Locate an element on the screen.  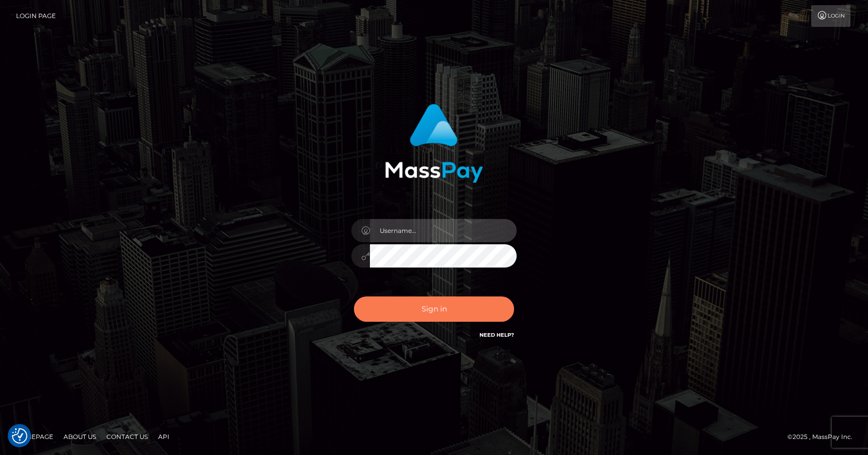
button: Consent Preferences is located at coordinates (19, 436).